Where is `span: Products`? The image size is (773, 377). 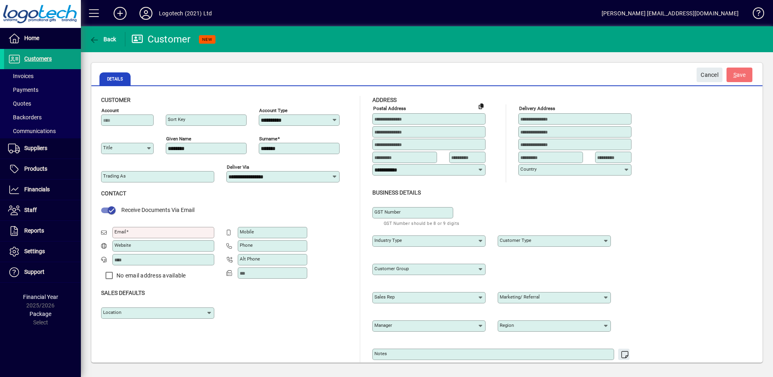 span: Products is located at coordinates (36, 169).